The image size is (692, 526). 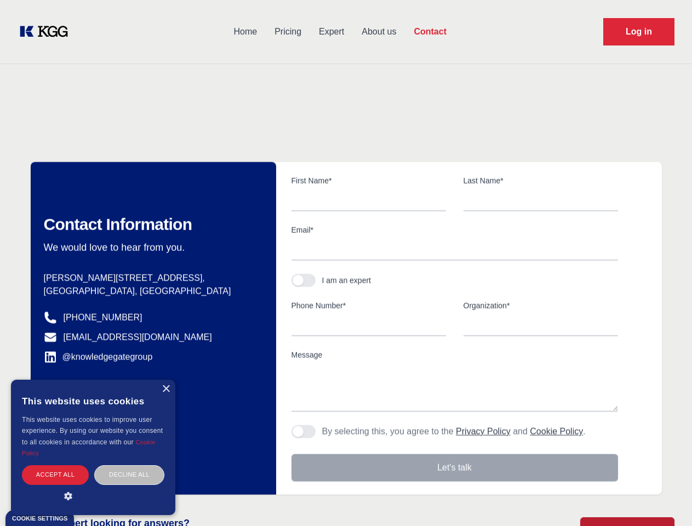 I want to click on label: First Name*, so click(x=369, y=181).